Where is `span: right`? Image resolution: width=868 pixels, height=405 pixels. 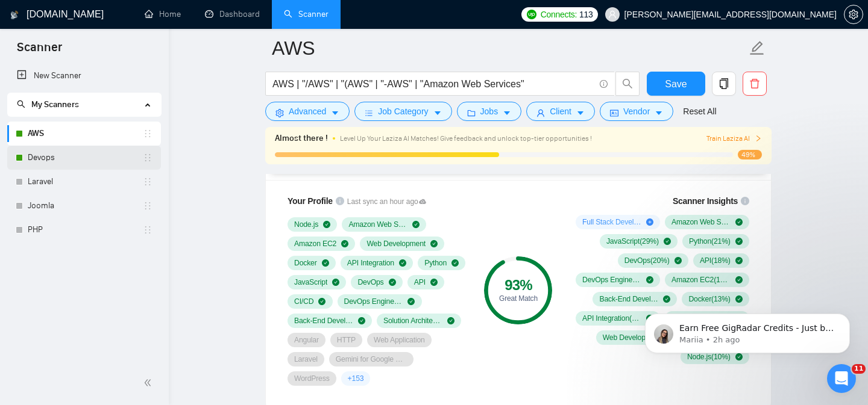
span: right is located at coordinates (758, 139).